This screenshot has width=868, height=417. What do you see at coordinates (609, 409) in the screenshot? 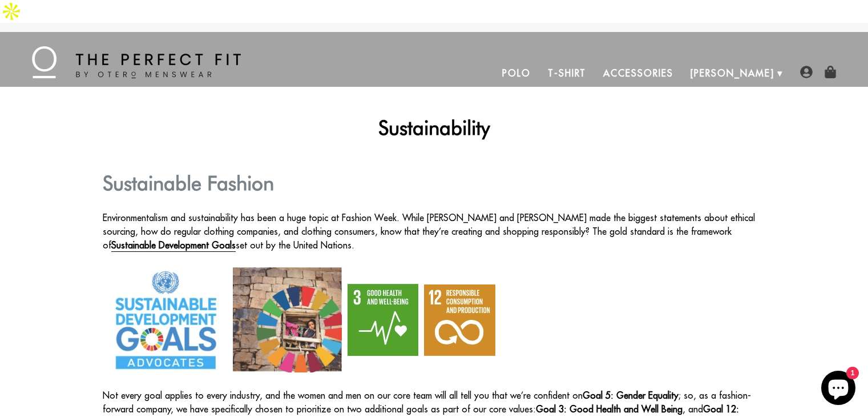
I see `strong: Goal 3: Good Health and Well Being` at bounding box center [609, 409].